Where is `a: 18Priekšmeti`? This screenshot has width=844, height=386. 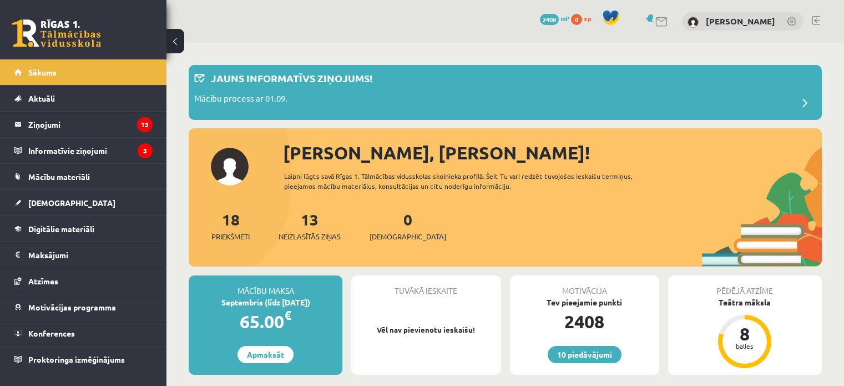 a: 18Priekšmeti is located at coordinates (230, 225).